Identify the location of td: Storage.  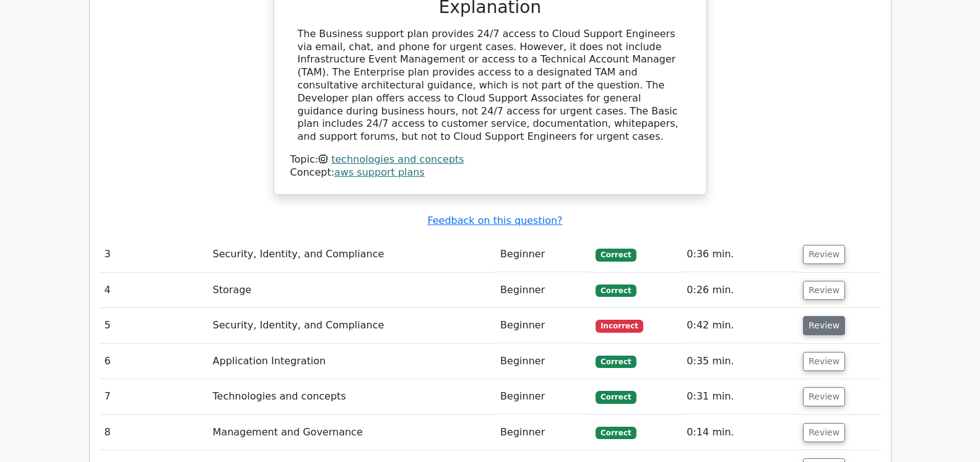
(352, 290).